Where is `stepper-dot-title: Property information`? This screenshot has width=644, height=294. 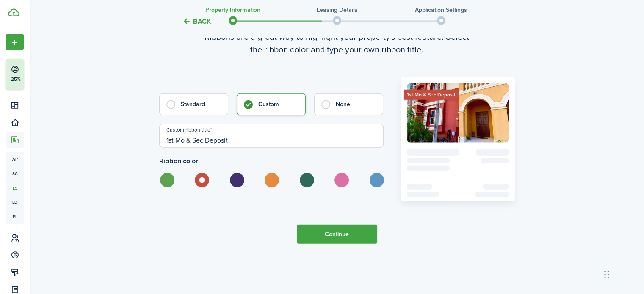
stepper-dot-title: Property information is located at coordinates (233, 10).